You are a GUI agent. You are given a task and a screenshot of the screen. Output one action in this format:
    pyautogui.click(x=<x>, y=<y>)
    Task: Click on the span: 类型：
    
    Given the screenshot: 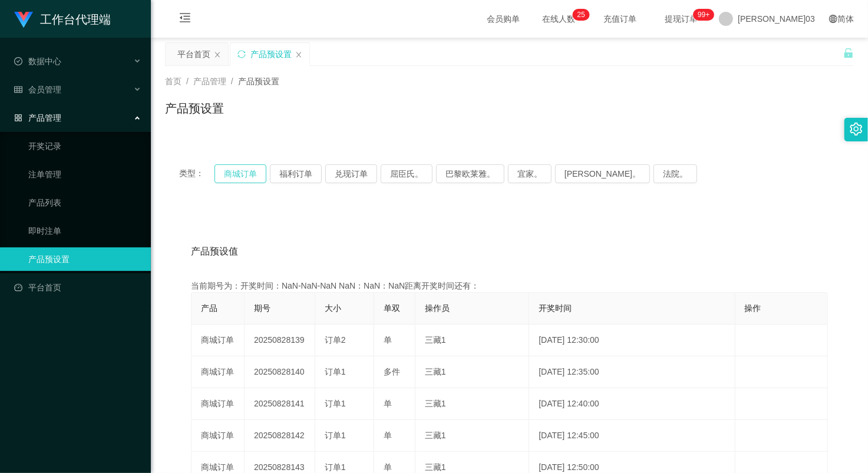 What is the action you would take?
    pyautogui.click(x=197, y=174)
    